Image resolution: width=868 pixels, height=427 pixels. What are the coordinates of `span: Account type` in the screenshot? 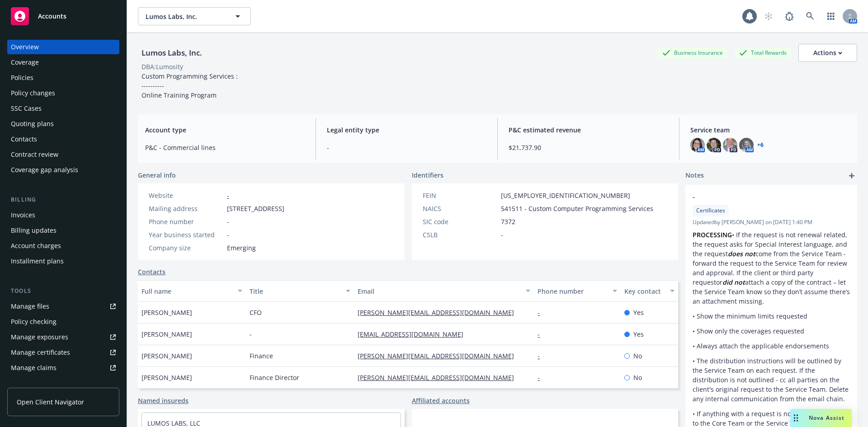 It's located at (225, 129).